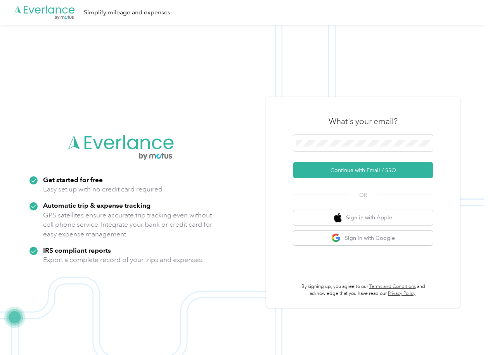  Describe the element at coordinates (363, 238) in the screenshot. I see `button: google logoSign in with Google` at that location.